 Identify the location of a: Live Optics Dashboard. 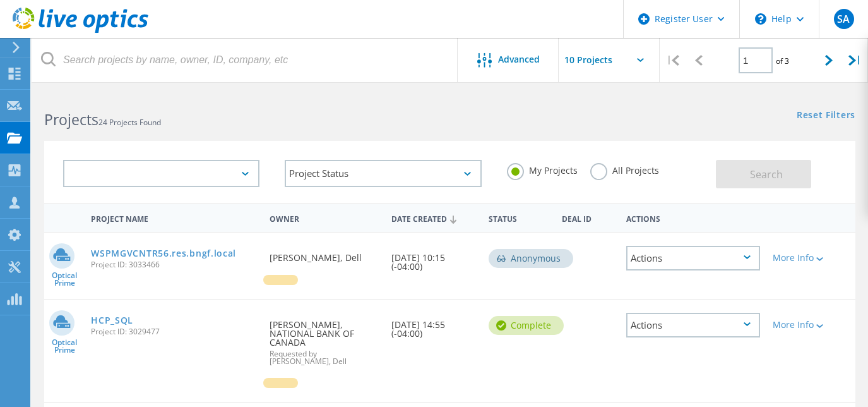
(81, 31).